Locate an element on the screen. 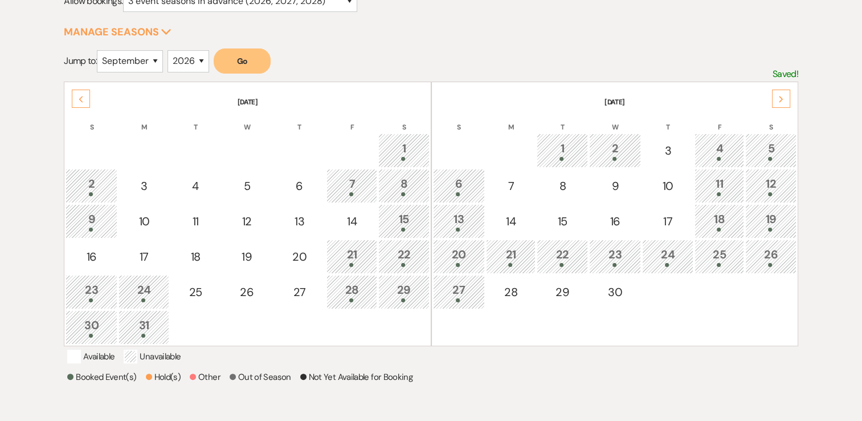 The image size is (862, 421). p: Out of Season is located at coordinates (260, 377).